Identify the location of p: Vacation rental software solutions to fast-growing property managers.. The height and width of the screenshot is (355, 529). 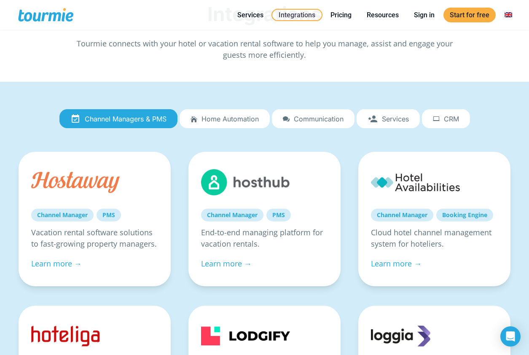
(94, 238).